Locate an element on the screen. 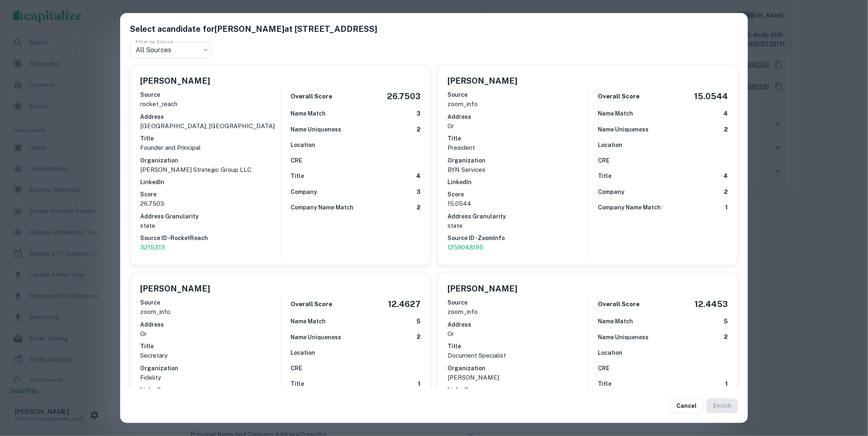 The image size is (868, 436). p: 1259048195 is located at coordinates (518, 248).